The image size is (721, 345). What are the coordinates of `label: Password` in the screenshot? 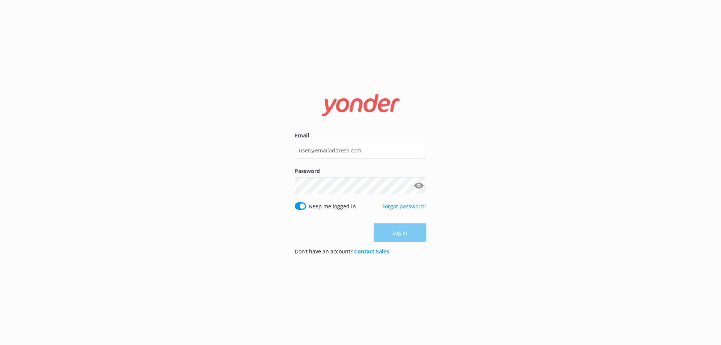 It's located at (360, 171).